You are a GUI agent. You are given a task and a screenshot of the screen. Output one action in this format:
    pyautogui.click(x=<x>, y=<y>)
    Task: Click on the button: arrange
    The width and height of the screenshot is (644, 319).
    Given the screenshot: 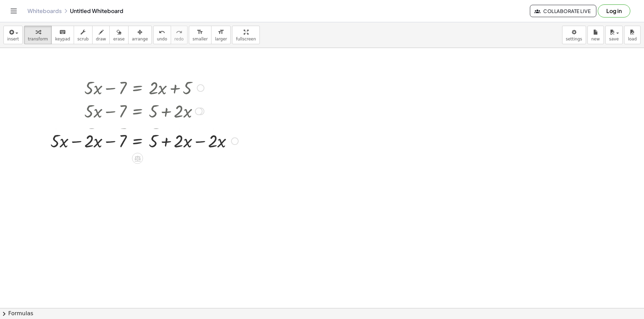 What is the action you would take?
    pyautogui.click(x=140, y=35)
    